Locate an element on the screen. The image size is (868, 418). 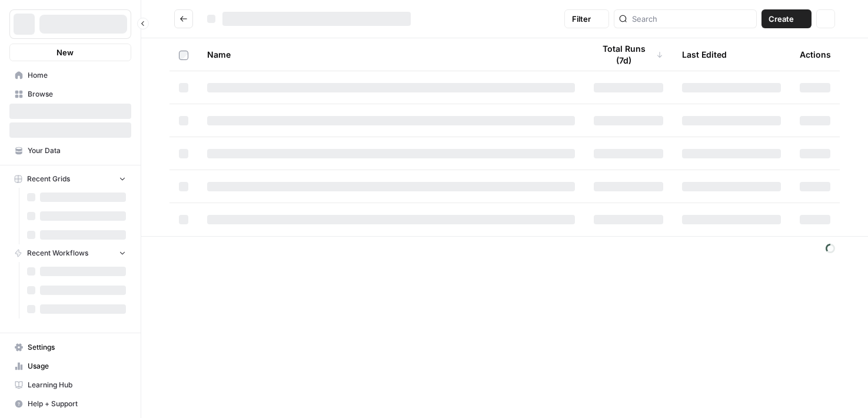
button: Go back is located at coordinates (184, 19).